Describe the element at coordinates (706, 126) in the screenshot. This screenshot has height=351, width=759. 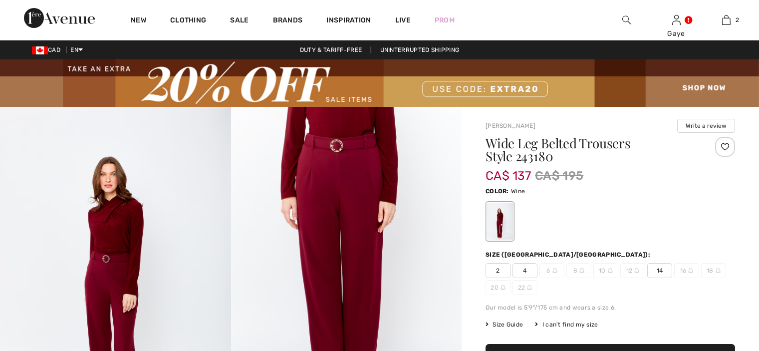
I see `button: Write a review` at that location.